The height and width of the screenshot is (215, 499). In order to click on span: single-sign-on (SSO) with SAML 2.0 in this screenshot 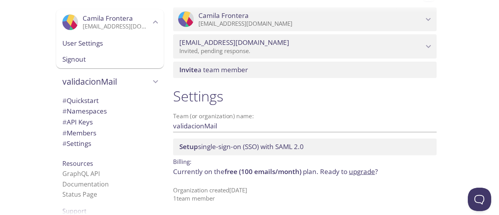, I will do `click(241, 146)`.